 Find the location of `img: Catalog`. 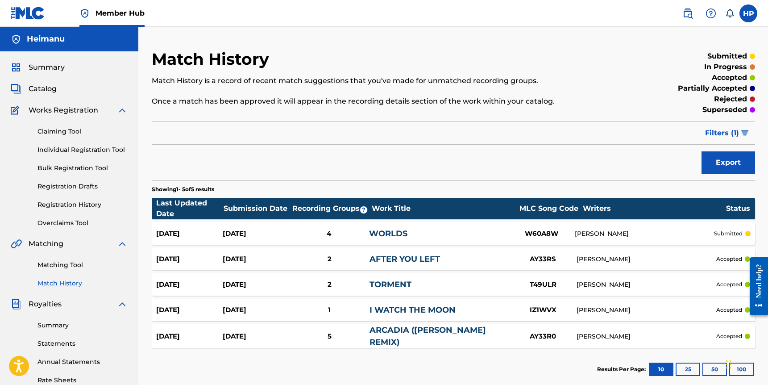

img: Catalog is located at coordinates (16, 89).